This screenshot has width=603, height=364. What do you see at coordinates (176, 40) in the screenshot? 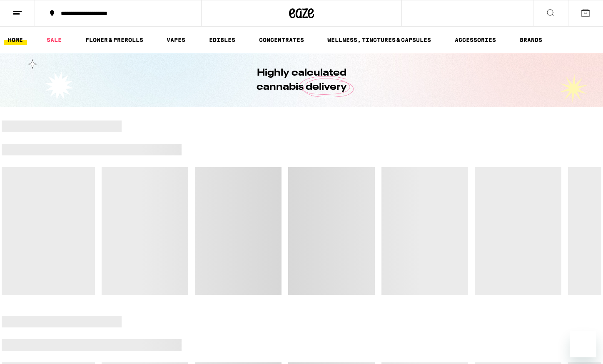
I see `a: VAPES` at bounding box center [176, 40].